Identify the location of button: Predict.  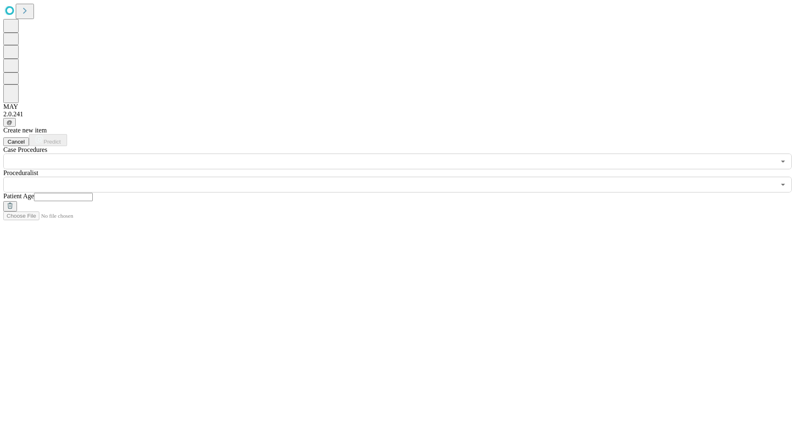
(48, 140).